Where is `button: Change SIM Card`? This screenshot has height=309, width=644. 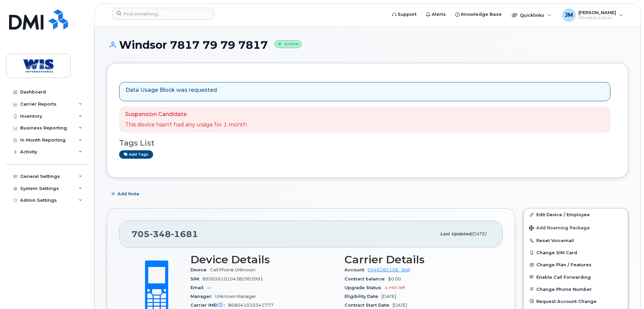 button: Change SIM Card is located at coordinates (576, 252).